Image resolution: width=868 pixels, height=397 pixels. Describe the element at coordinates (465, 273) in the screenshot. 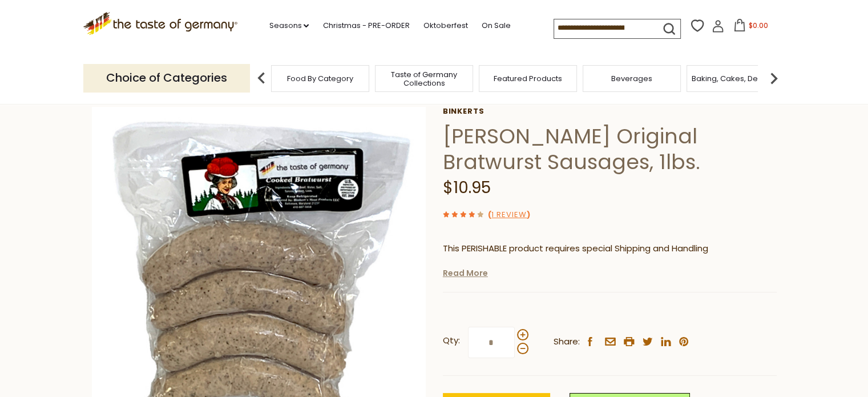

I see `a: Read More` at that location.